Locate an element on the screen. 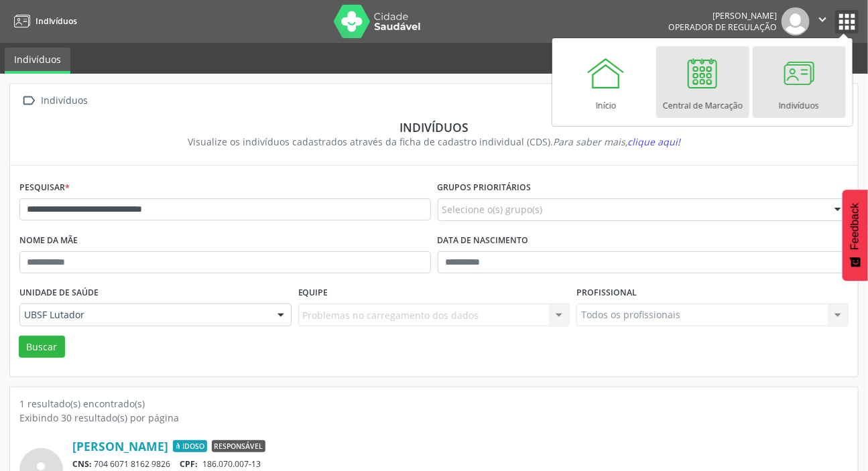 This screenshot has width=868, height=471. label: Profissional is located at coordinates (606, 293).